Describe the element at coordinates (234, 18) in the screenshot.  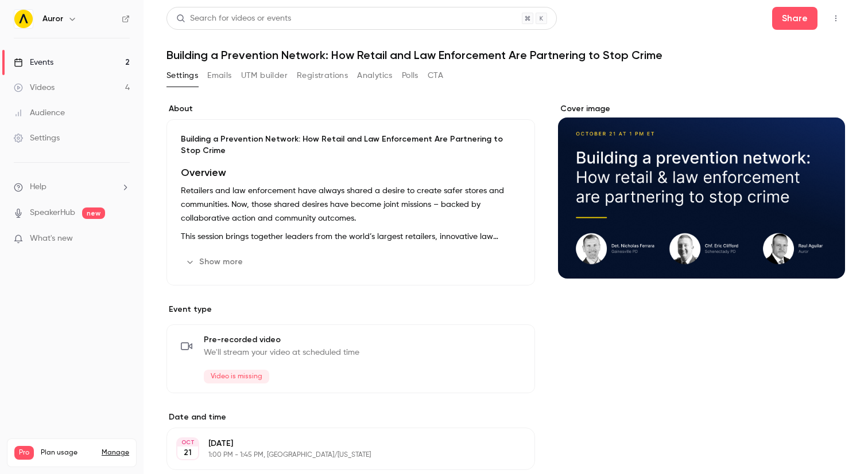
I see `div: Search for videos or events` at that location.